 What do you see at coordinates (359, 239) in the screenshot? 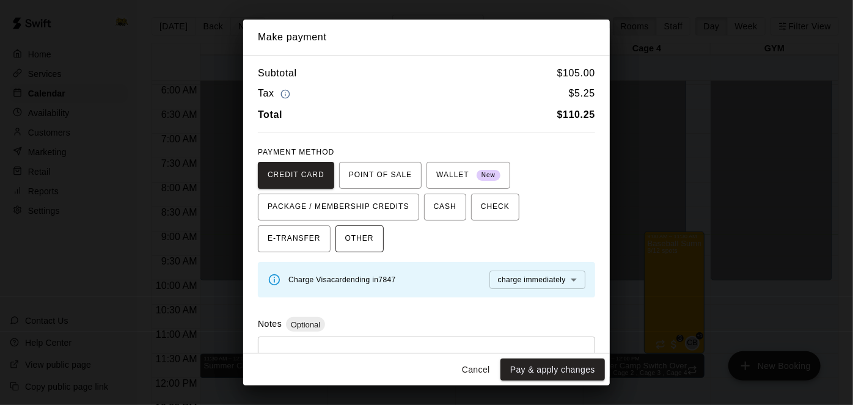
I see `button: OTHER` at bounding box center [359, 239].